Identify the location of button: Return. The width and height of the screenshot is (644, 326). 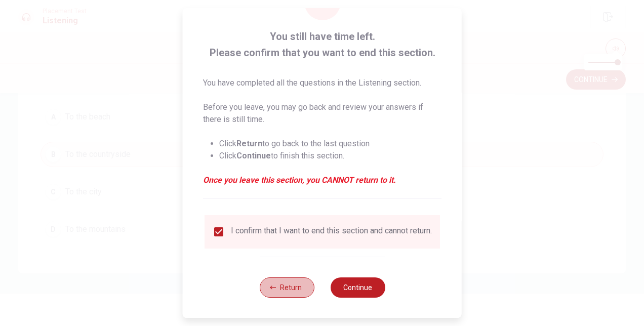
(287, 287).